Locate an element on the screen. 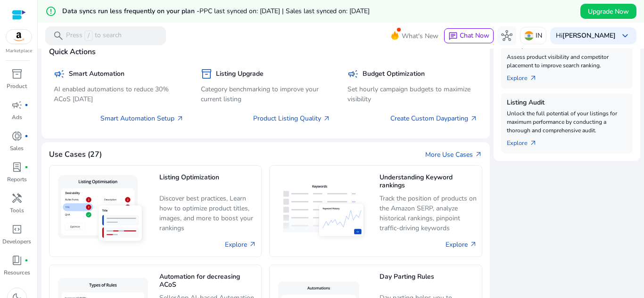  p: Hi is located at coordinates (585, 36).